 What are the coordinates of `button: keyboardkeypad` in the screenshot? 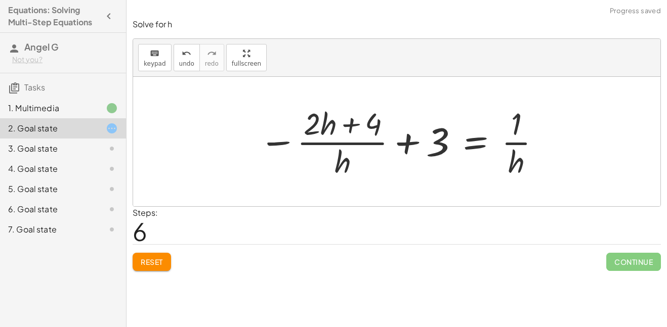 It's located at (155, 58).